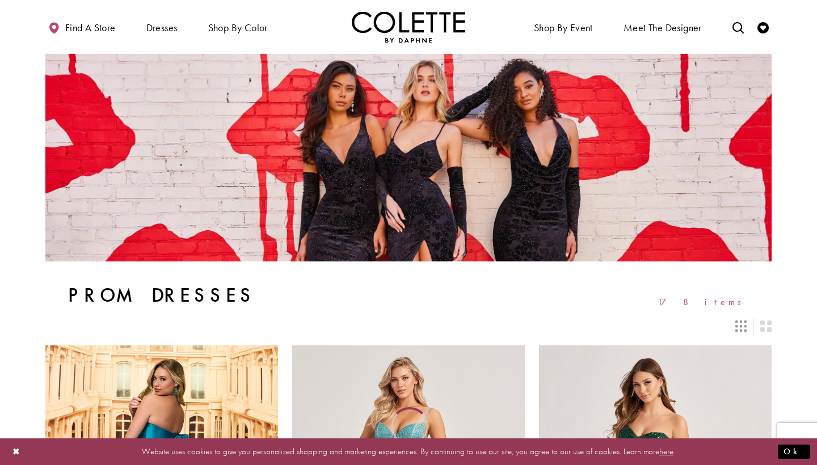 Image resolution: width=817 pixels, height=465 pixels. I want to click on span: Switch layout to 2 columns, so click(766, 326).